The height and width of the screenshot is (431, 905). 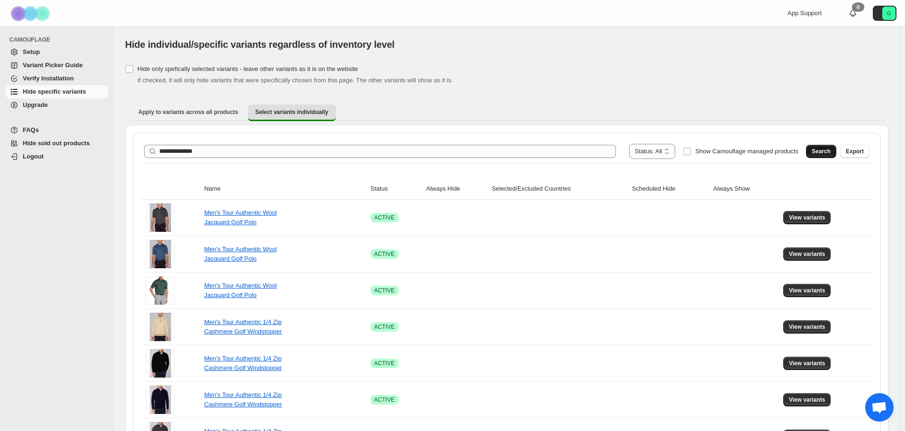 What do you see at coordinates (284, 189) in the screenshot?
I see `th: Name` at bounding box center [284, 189].